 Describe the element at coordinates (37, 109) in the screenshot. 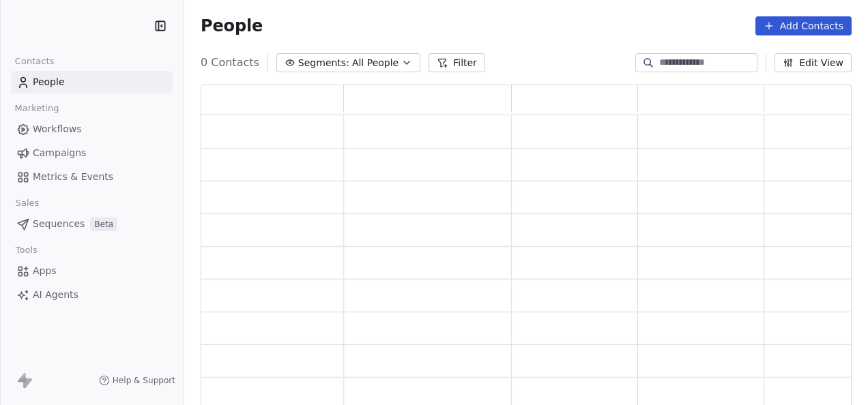

I see `span: Marketing` at that location.